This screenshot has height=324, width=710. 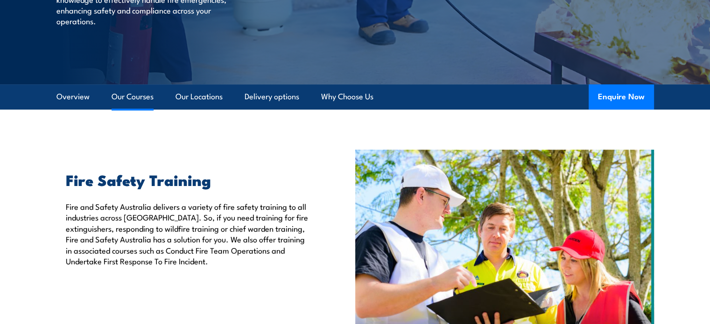 I want to click on h2: Fire Safety Training, so click(x=189, y=180).